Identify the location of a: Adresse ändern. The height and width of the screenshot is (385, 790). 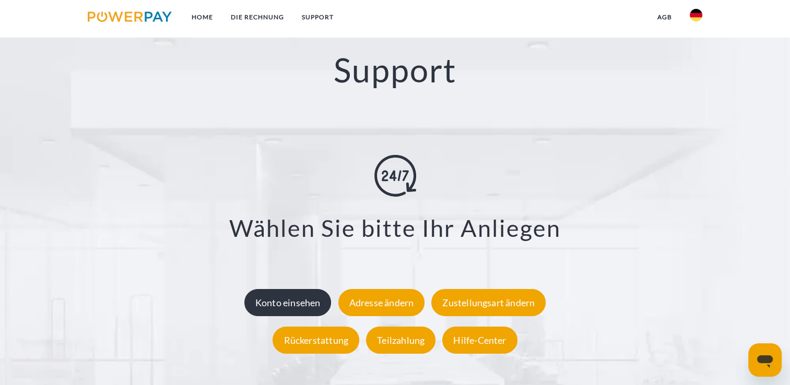
(382, 303).